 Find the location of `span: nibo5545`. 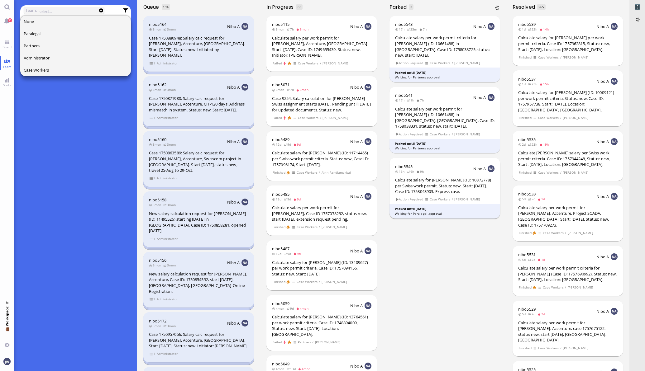

span: nibo5545 is located at coordinates (404, 167).